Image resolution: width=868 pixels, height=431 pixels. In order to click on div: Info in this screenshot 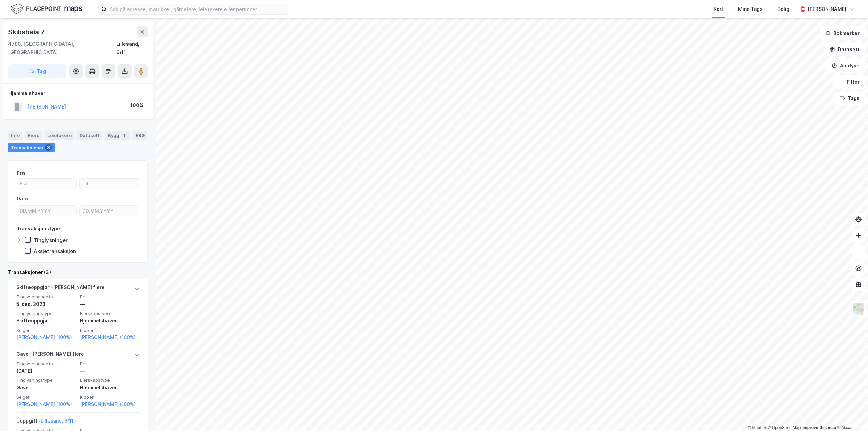, I will do `click(15, 135)`.